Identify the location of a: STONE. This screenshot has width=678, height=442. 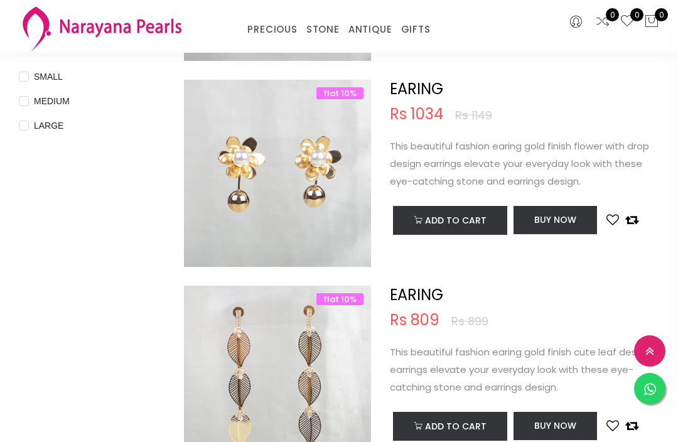
(322, 29).